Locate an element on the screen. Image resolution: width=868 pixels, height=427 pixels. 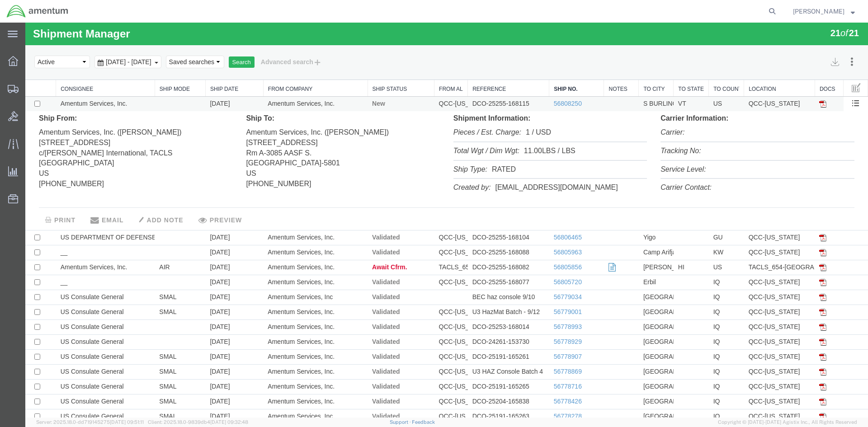
button: Search is located at coordinates (216, 39).